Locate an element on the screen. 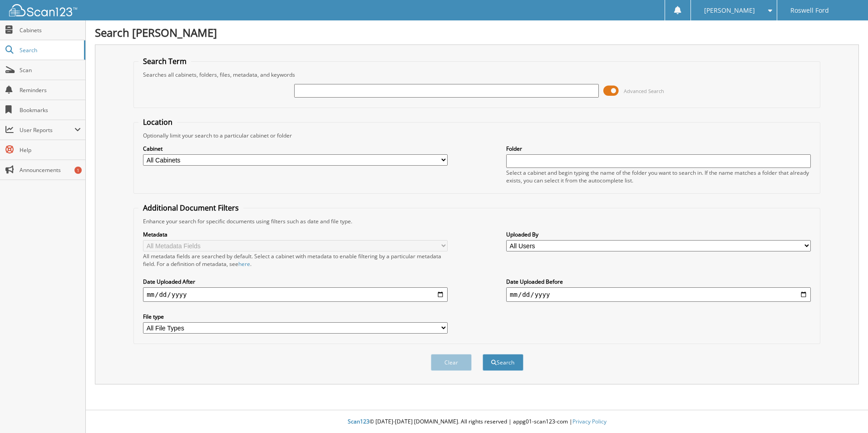  img: scan123-logo-white.svg is located at coordinates (43, 10).